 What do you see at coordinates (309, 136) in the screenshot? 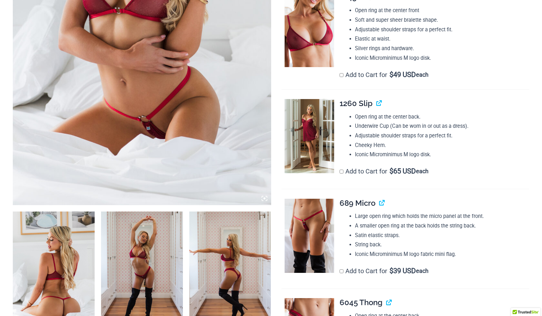
I see `img: Guilty Pleasures Red 1260 Slip` at bounding box center [309, 136].